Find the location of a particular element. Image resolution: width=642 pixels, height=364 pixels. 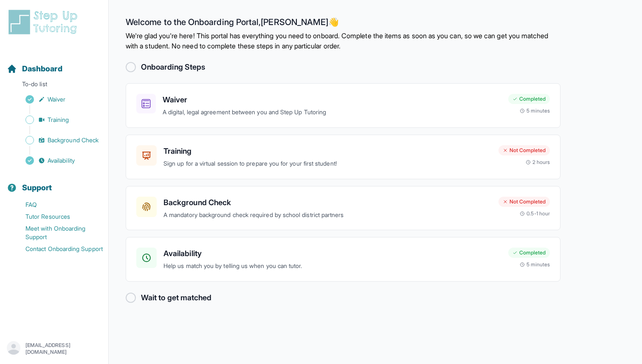

span: Training is located at coordinates (58, 120).